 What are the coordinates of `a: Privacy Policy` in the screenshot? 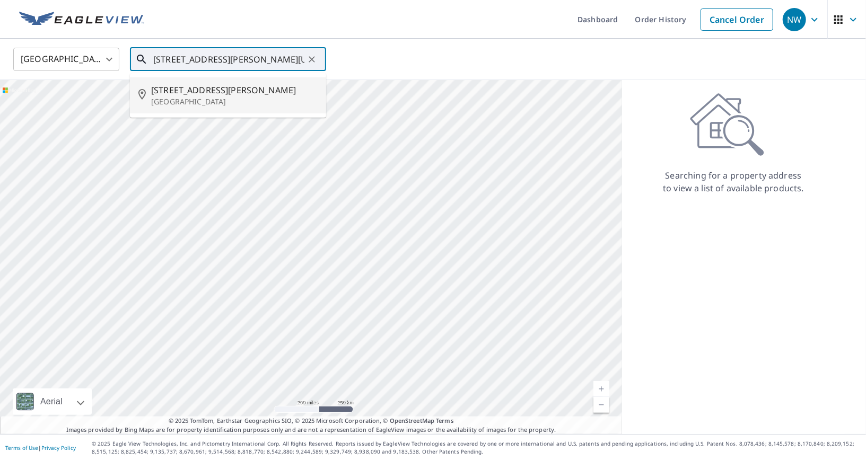 It's located at (58, 448).